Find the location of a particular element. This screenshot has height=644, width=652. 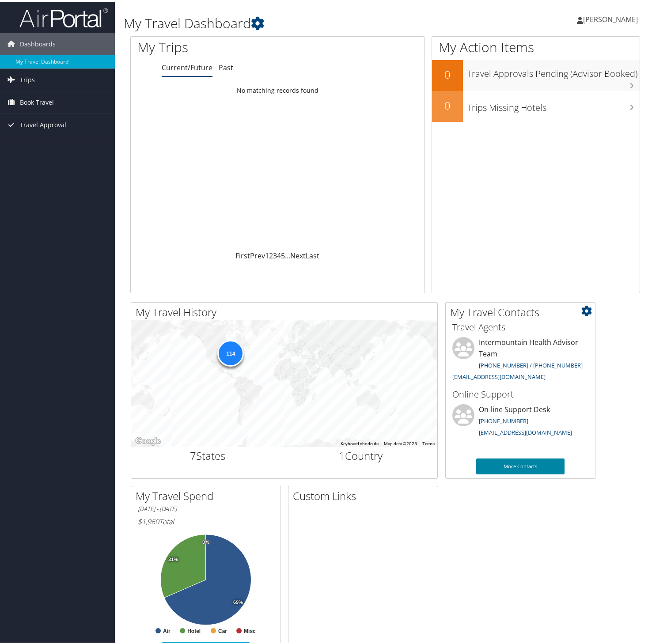

span: 1 is located at coordinates (342, 454).